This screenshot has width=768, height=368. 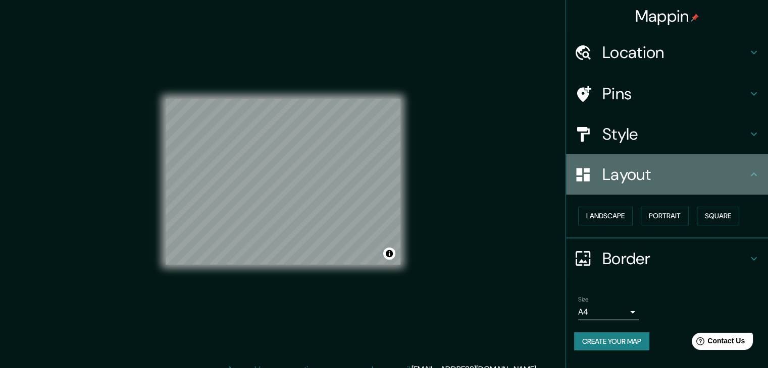 What do you see at coordinates (694, 18) in the screenshot?
I see `img: pin-icon.png` at bounding box center [694, 18].